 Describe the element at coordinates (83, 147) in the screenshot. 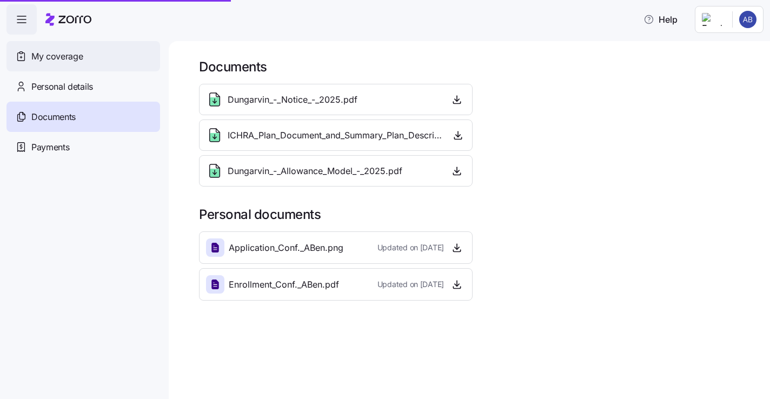

I see `a: Payments` at that location.